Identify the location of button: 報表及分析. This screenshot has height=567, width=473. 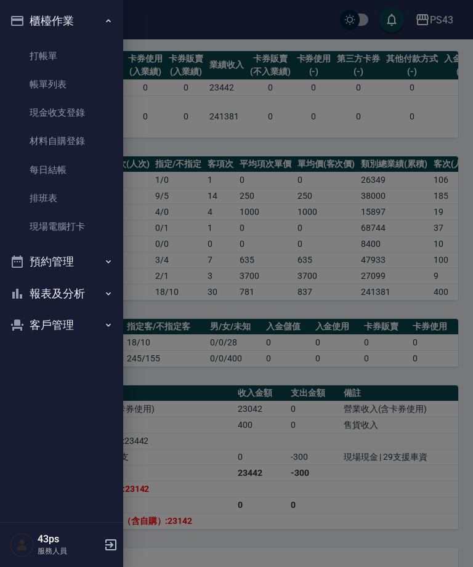
(62, 294).